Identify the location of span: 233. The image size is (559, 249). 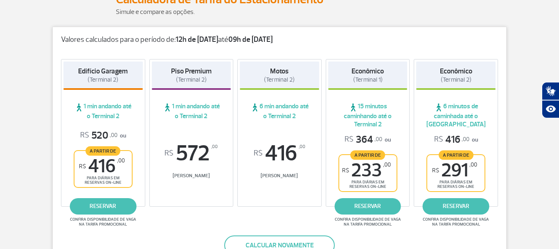
(367, 170).